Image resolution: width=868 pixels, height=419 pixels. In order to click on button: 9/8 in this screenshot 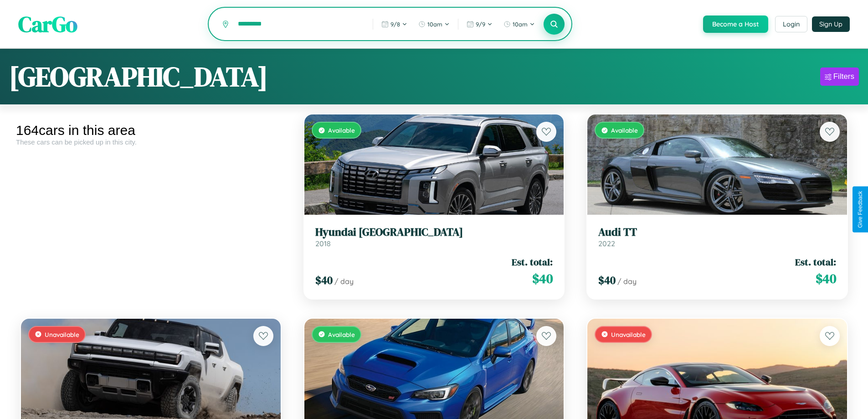, I will do `click(394, 24)`.